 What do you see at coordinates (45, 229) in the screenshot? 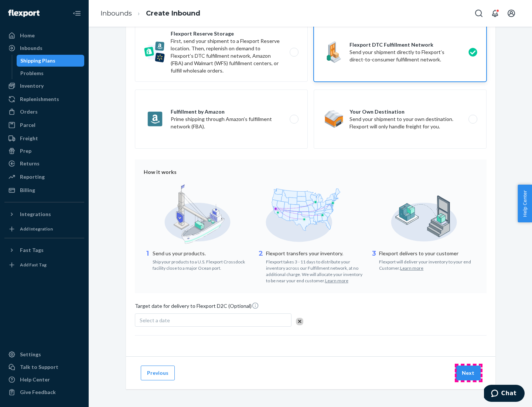
I see `a: Add Integration` at bounding box center [45, 229].